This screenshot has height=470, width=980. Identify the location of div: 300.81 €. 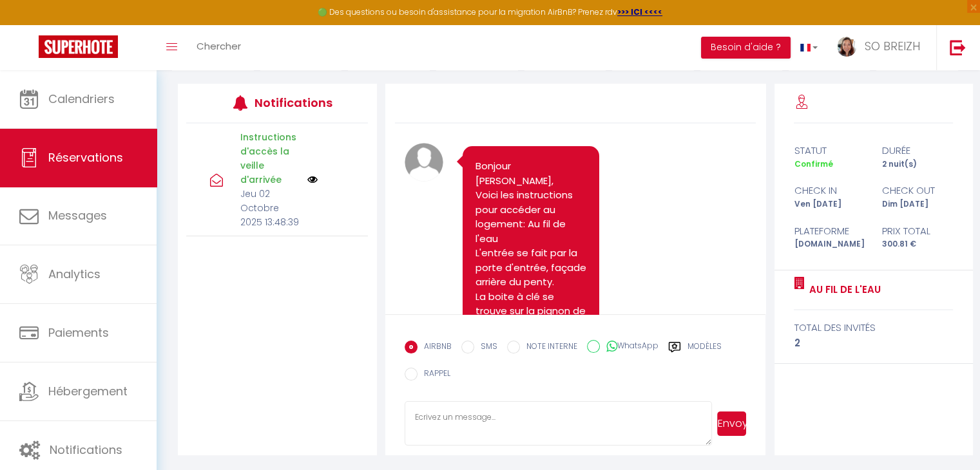
(917, 244).